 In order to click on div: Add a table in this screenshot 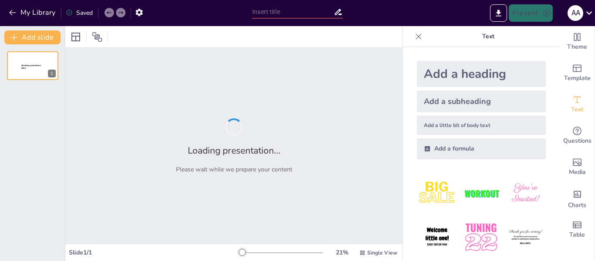, I will do `click(577, 230)`.